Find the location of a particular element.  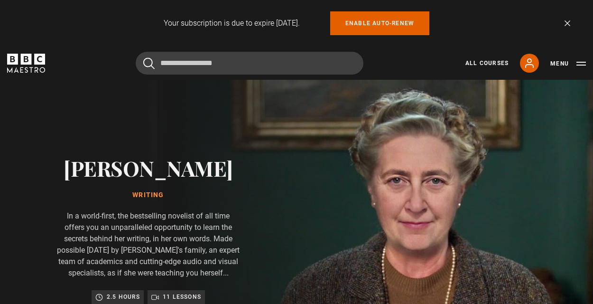

p: 11 lessons is located at coordinates (182, 297).